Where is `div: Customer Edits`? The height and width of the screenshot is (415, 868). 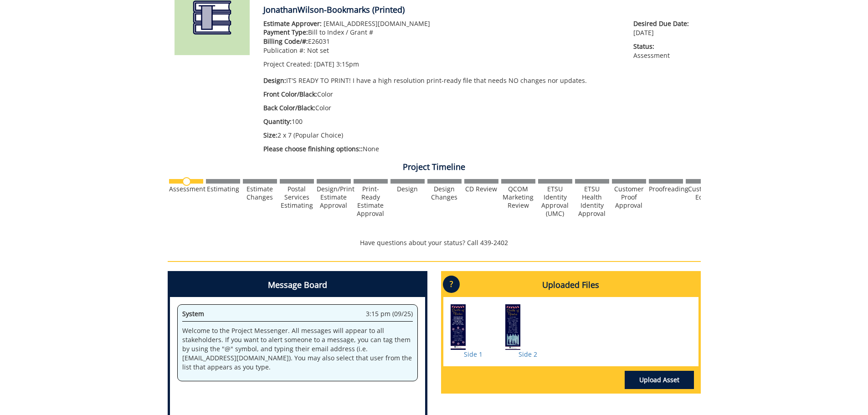 div: Customer Edits is located at coordinates (703, 193).